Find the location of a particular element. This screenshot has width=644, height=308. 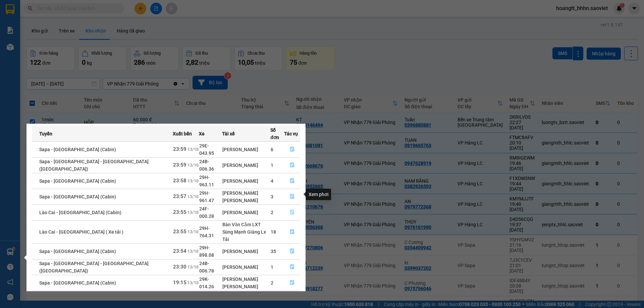

span: 23:58 is located at coordinates (180, 181).